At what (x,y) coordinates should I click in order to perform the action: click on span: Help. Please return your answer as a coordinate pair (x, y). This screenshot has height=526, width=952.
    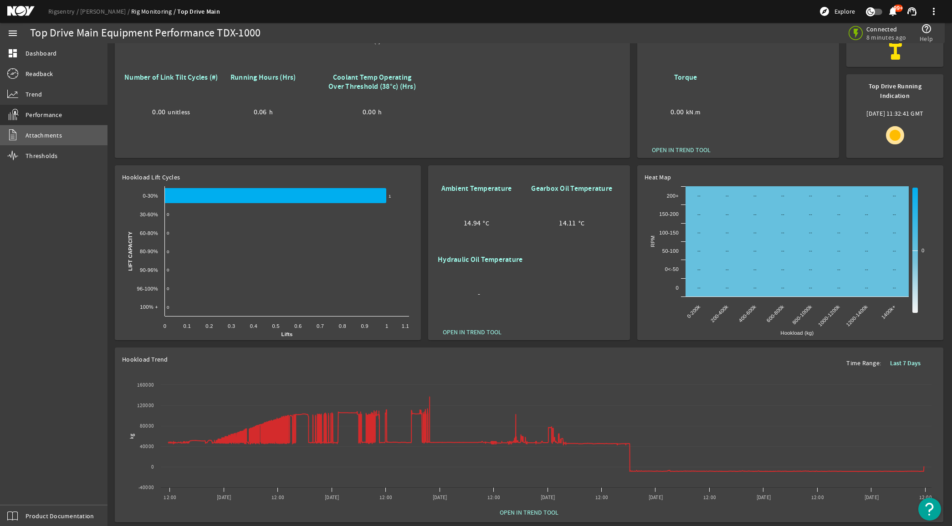
    Looking at the image, I should click on (927, 39).